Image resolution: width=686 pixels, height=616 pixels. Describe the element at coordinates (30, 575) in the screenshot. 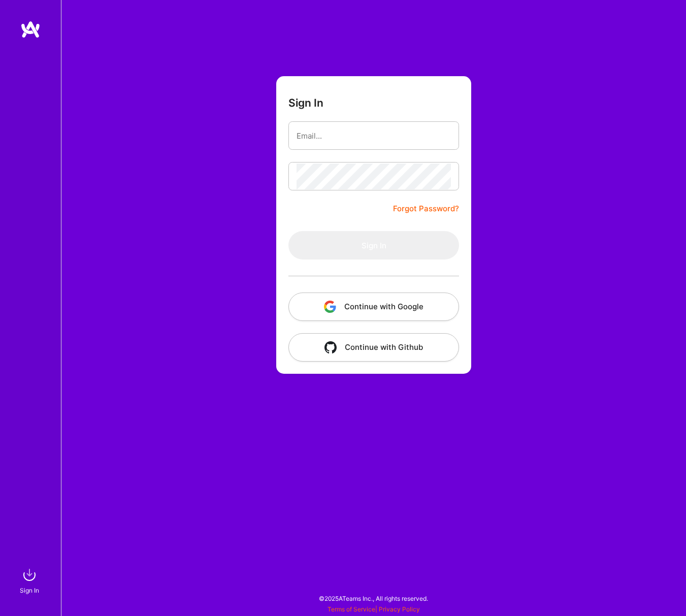

I see `img: sign in` at that location.